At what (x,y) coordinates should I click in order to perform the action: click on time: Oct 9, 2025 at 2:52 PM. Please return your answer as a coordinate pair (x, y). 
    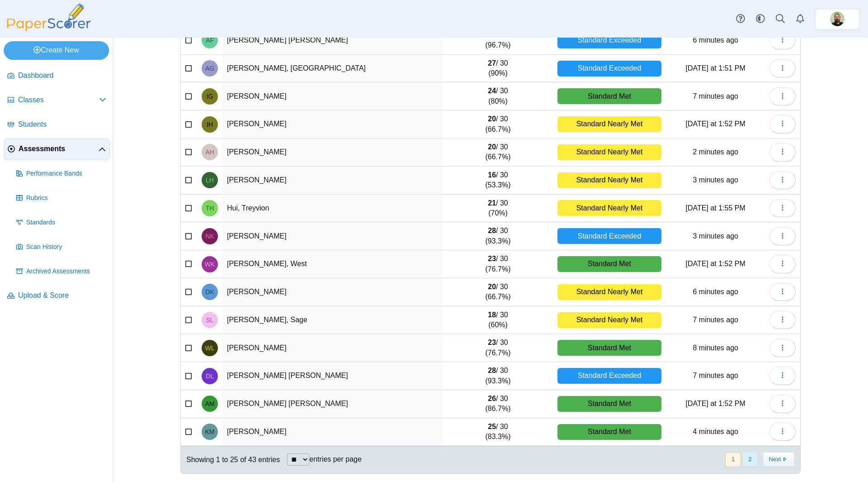
    Looking at the image, I should click on (715, 40).